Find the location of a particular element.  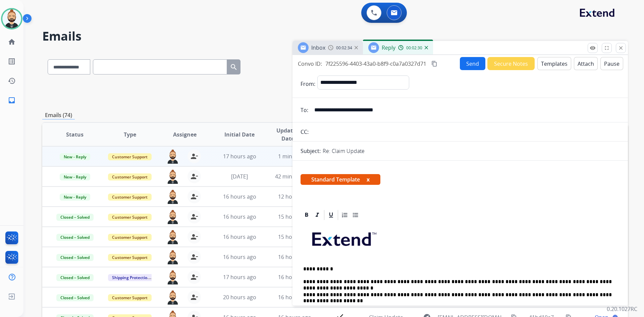

span: Initial Date is located at coordinates (240, 134).